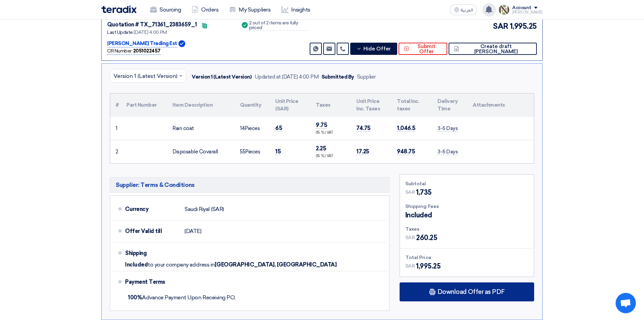 This screenshot has height=320, width=644. I want to click on th: Unit Price (SAR), so click(290, 105).